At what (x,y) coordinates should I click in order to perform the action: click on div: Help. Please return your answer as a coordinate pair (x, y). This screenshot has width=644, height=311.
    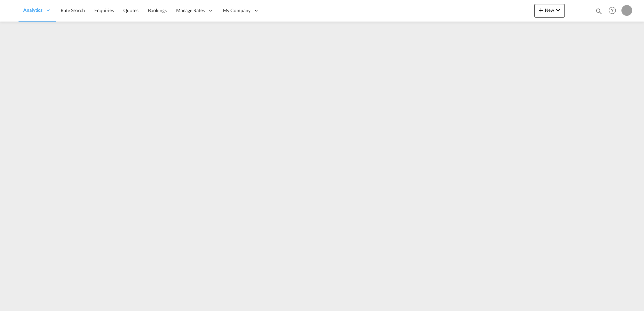
    Looking at the image, I should click on (614, 11).